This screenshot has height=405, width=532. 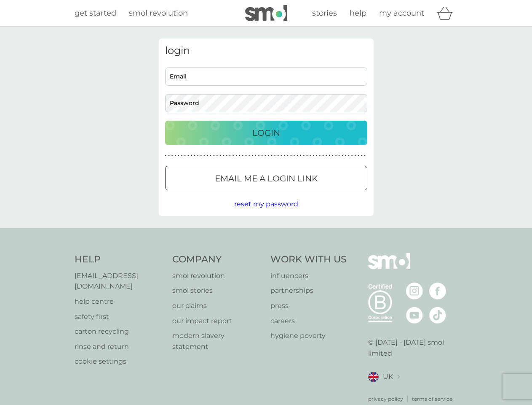 What do you see at coordinates (447, 13) in the screenshot?
I see `div: basket` at bounding box center [447, 13].